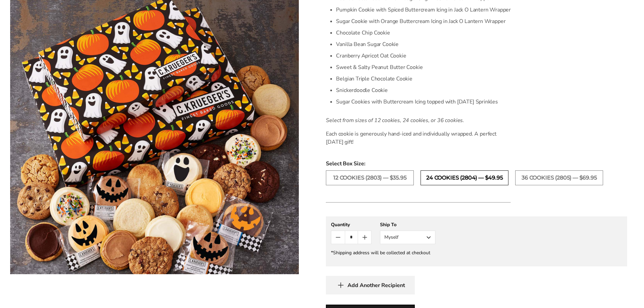  What do you see at coordinates (338, 237) in the screenshot?
I see `button: Count minus` at bounding box center [338, 237].